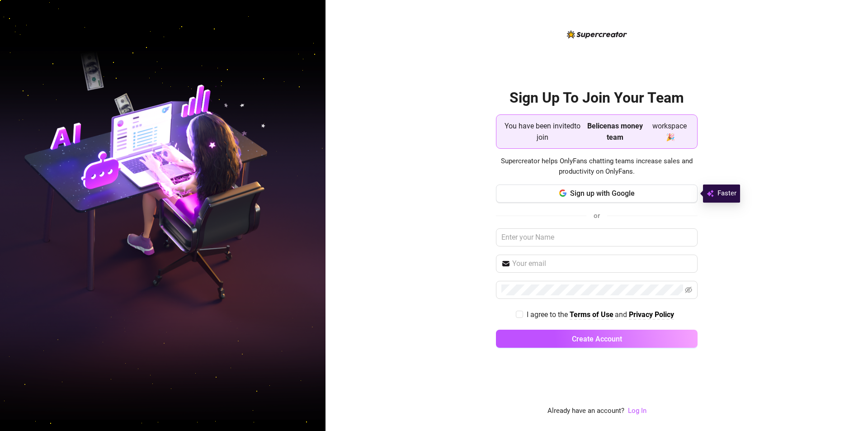  Describe the element at coordinates (622, 314) in the screenshot. I see `span: and` at that location.